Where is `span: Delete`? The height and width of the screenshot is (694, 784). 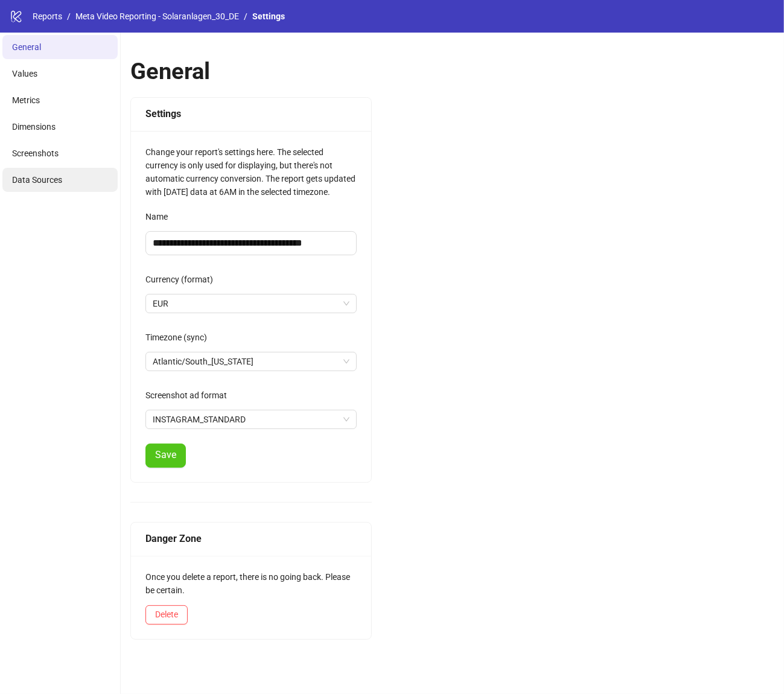 span: Delete is located at coordinates (166, 614).